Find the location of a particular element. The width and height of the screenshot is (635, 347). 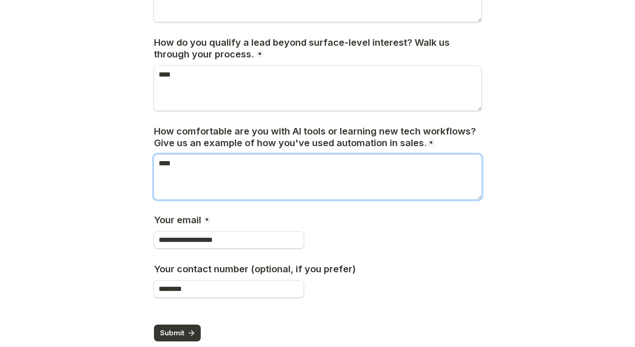

h3: How comfortable are you with AI tools or learning new tech workflows? Give us an example of how y... is located at coordinates (318, 137).